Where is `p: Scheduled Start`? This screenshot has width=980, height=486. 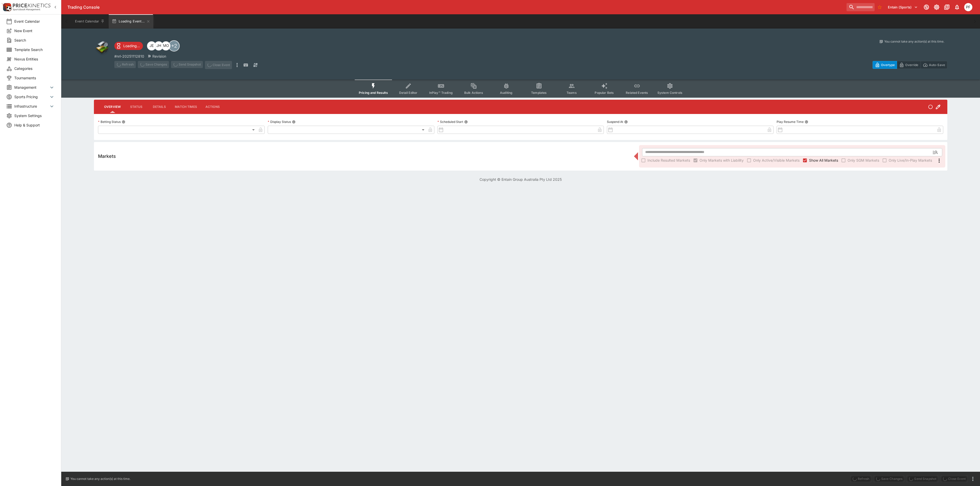 p: Scheduled Start is located at coordinates (450, 121).